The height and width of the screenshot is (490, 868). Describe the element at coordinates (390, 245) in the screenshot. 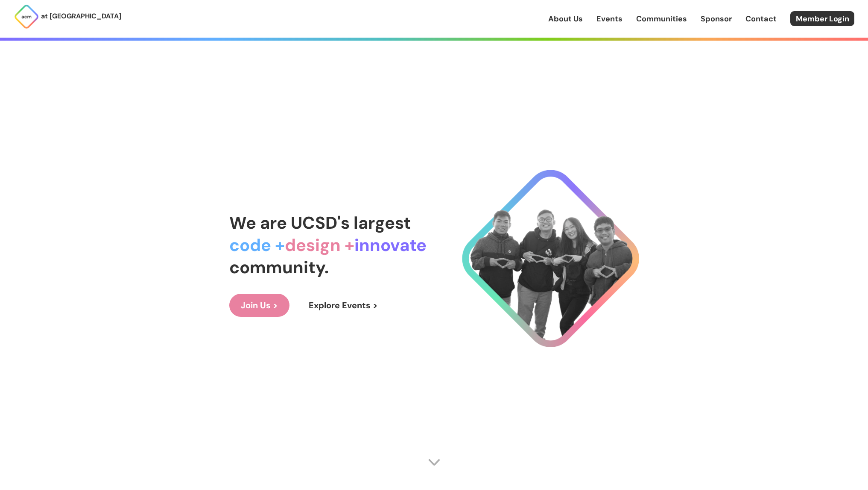

I see `span: innovate` at that location.